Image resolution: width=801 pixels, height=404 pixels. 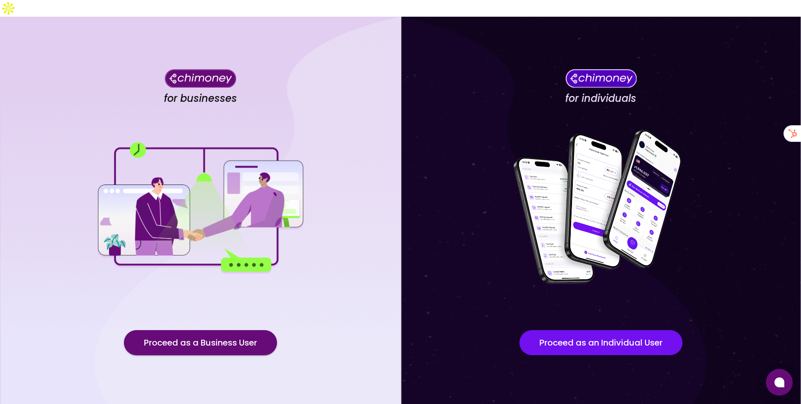 What do you see at coordinates (601, 78) in the screenshot?
I see `img: Chimoney for individuals` at bounding box center [601, 78].